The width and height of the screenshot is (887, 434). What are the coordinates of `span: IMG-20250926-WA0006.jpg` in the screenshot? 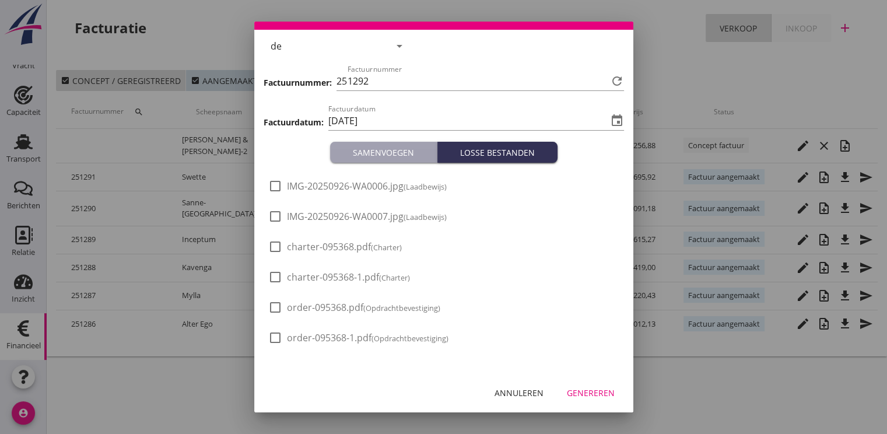 It's located at (367, 186).